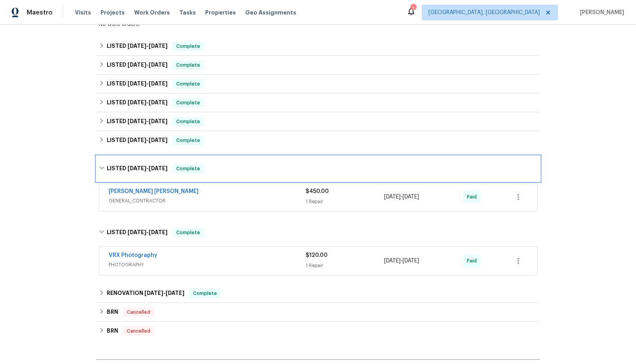 This screenshot has width=636, height=364. I want to click on h6: RENOVATION, so click(145, 293).